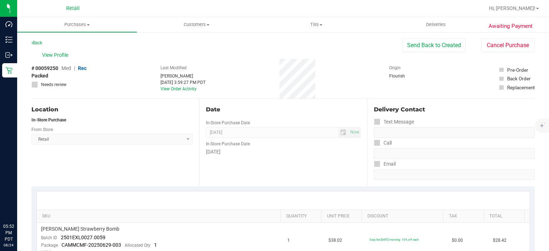 The width and height of the screenshot is (549, 251). What do you see at coordinates (404, 217) in the screenshot?
I see `a: Discount` at bounding box center [404, 217].